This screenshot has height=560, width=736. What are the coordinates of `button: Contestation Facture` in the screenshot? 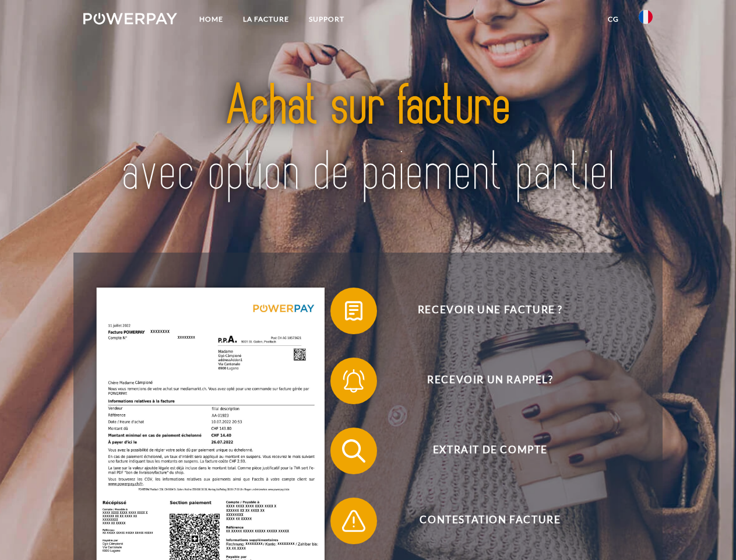 It's located at (482, 521).